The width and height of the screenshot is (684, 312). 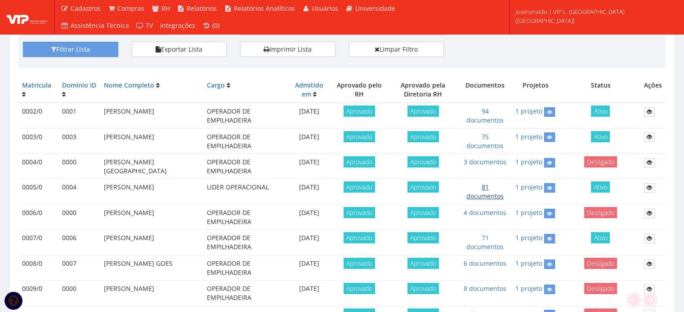 I want to click on a: Integrações, so click(x=178, y=26).